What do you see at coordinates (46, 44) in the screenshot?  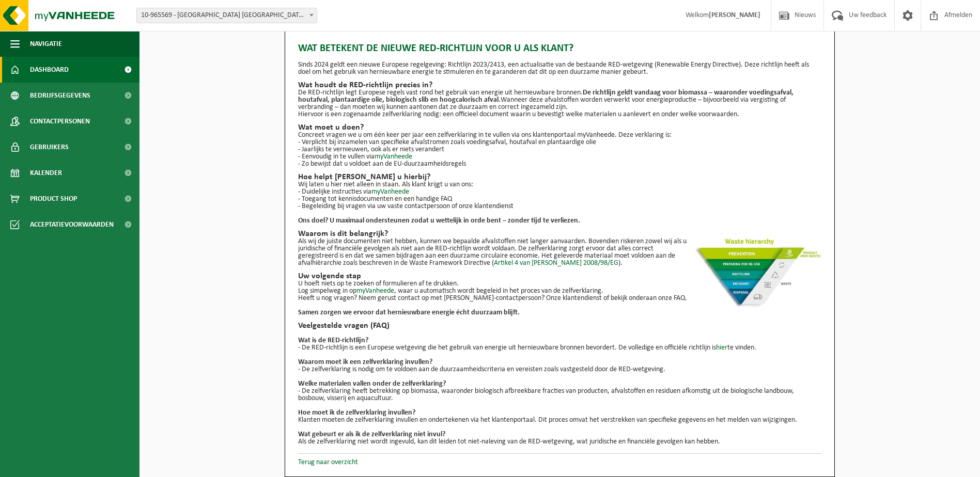 I see `span: Navigatie` at bounding box center [46, 44].